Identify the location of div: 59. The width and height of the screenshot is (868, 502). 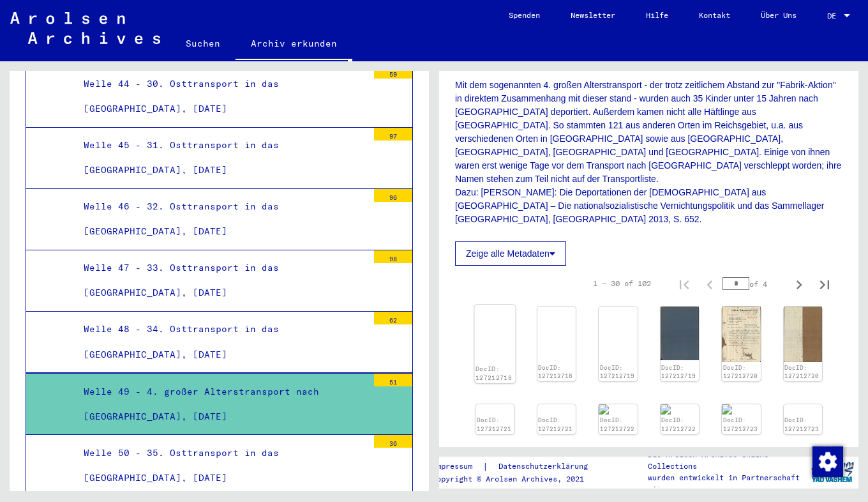
(393, 72).